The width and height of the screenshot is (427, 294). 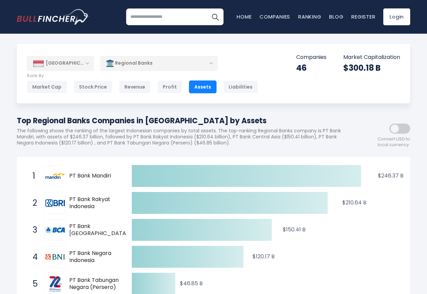 What do you see at coordinates (310, 16) in the screenshot?
I see `a: Ranking` at bounding box center [310, 16].